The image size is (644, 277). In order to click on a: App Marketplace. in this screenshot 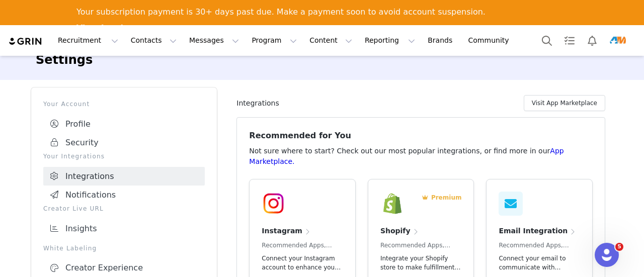, I will do `click(406, 156)`.